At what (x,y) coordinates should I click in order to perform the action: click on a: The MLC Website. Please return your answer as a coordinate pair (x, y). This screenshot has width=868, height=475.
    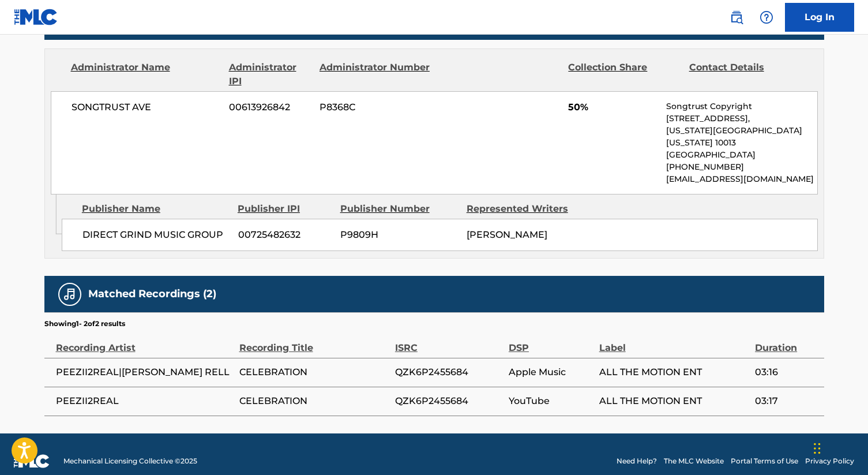
    Looking at the image, I should click on (693, 461).